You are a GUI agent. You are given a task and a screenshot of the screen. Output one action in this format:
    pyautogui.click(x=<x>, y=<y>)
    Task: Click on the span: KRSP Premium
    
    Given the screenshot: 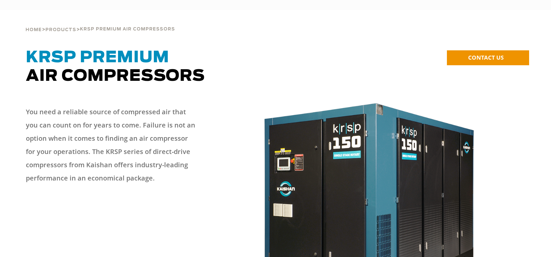 What is the action you would take?
    pyautogui.click(x=97, y=58)
    